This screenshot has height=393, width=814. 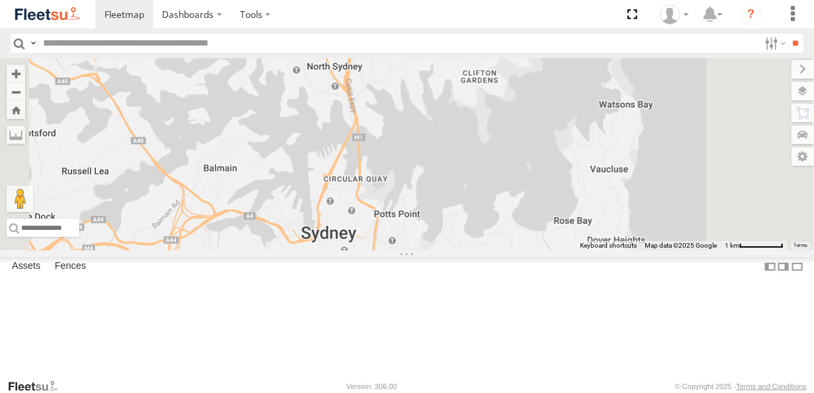 I want to click on img: fleetsu-logo-horizontal.svg, so click(x=48, y=14).